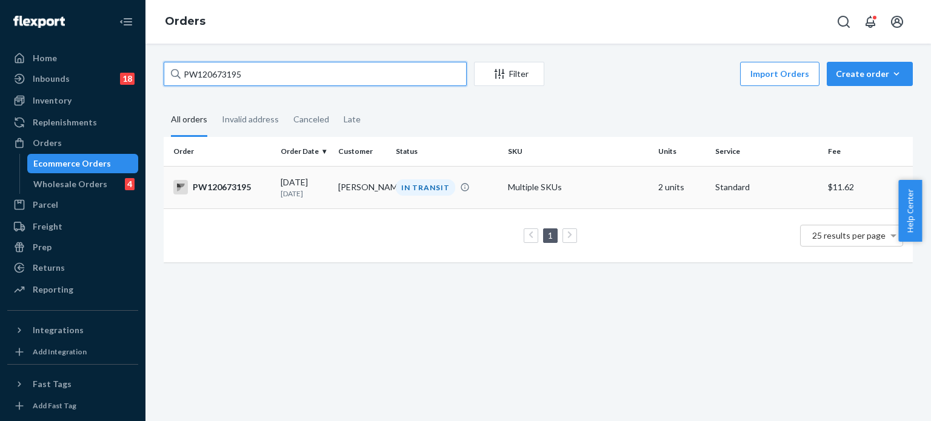 This screenshot has width=931, height=421. I want to click on div: Filter, so click(509, 74).